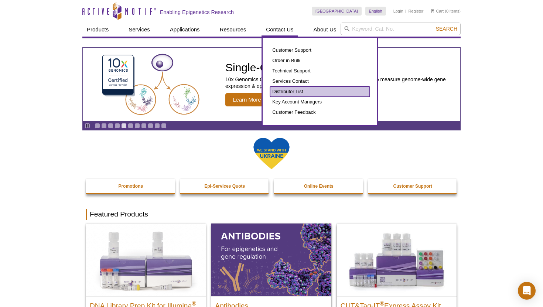 The width and height of the screenshot is (543, 307). I want to click on p: 10x Genomics Certified Service Provider of Single-Cell Multiome to measure genome-wide gene expre..., so click(341, 83).